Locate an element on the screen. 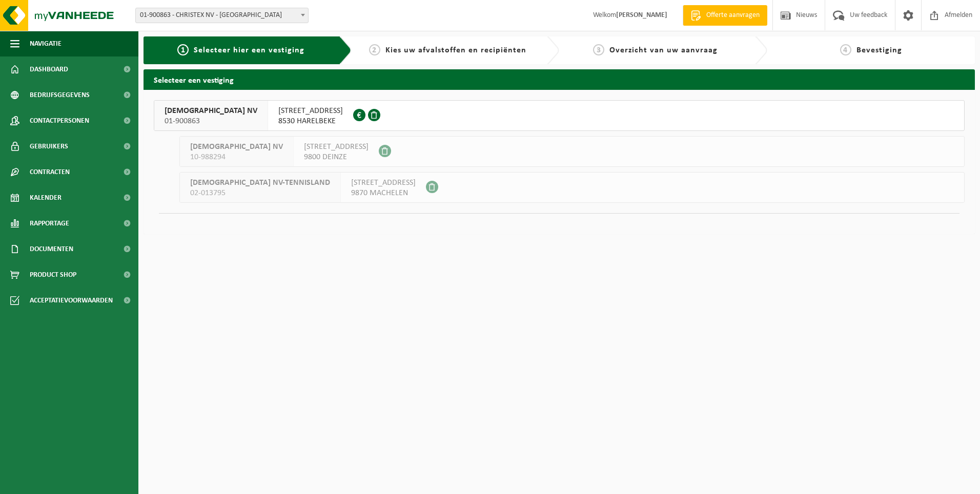 The height and width of the screenshot is (494, 980). span: Kalender is located at coordinates (46, 197).